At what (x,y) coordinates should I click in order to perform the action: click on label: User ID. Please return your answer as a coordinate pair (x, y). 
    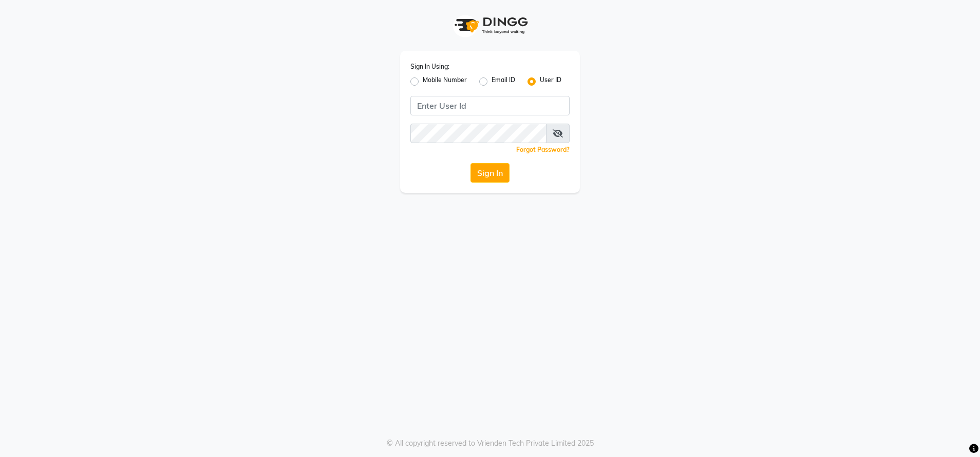
    Looking at the image, I should click on (551, 82).